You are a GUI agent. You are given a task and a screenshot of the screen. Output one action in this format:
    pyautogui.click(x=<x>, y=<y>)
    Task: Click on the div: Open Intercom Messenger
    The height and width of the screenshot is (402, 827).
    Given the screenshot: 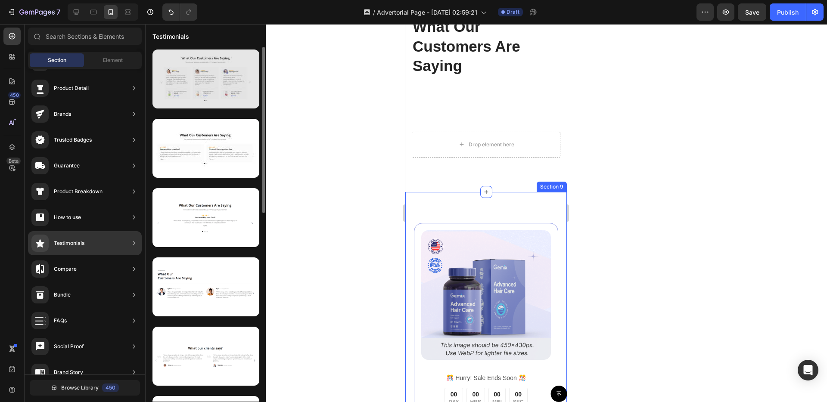 What is the action you would take?
    pyautogui.click(x=808, y=370)
    